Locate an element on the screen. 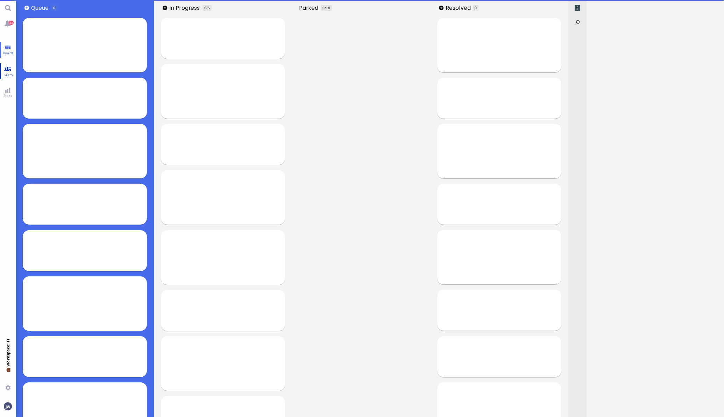 Image resolution: width=724 pixels, height=417 pixels. span: /10 is located at coordinates (327, 8).